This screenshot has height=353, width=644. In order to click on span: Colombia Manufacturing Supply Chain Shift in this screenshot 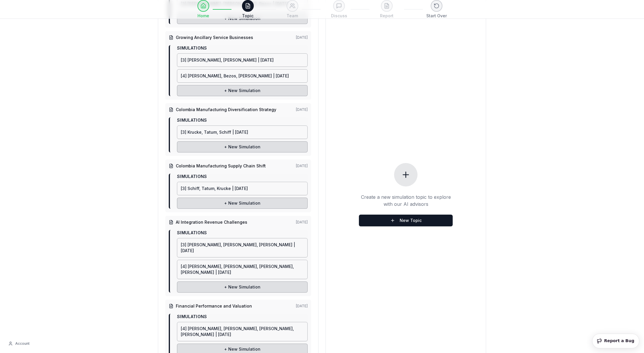, I will do `click(221, 166)`.